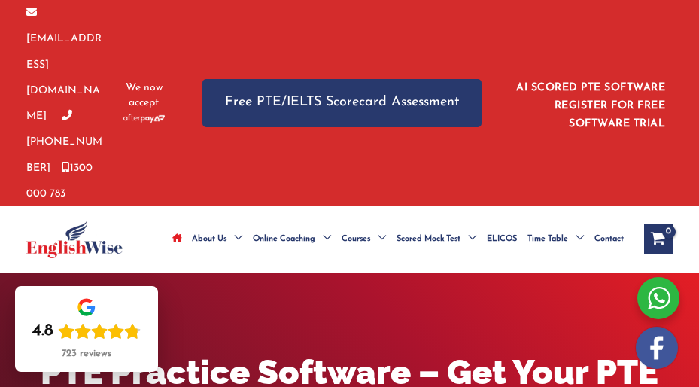 Image resolution: width=699 pixels, height=387 pixels. I want to click on span: About Us, so click(209, 239).